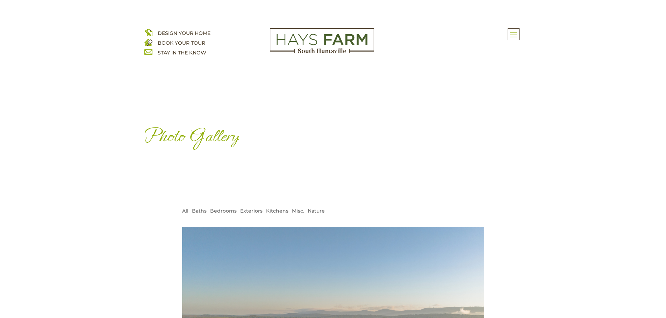  What do you see at coordinates (184, 33) in the screenshot?
I see `a: DESIGN YOUR HOME` at bounding box center [184, 33].